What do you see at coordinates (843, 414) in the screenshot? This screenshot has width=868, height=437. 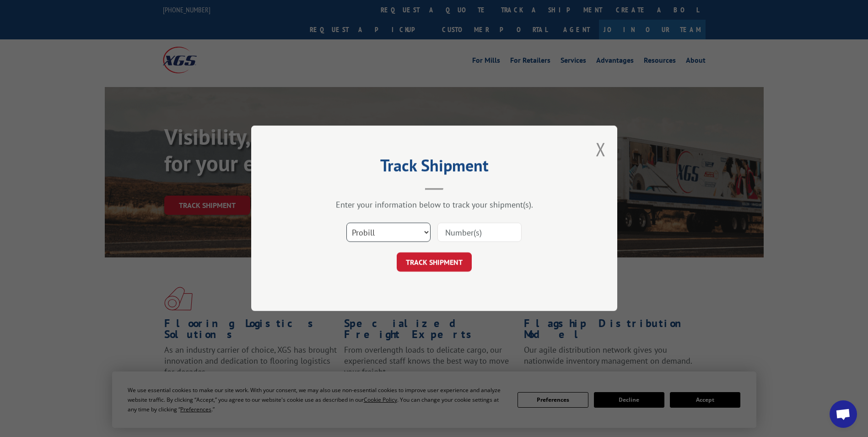 I see `div: Open chat` at bounding box center [843, 414].